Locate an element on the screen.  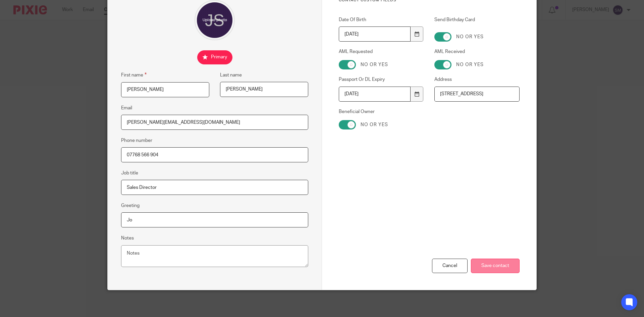
label: Send Birthday Card is located at coordinates (477, 22).